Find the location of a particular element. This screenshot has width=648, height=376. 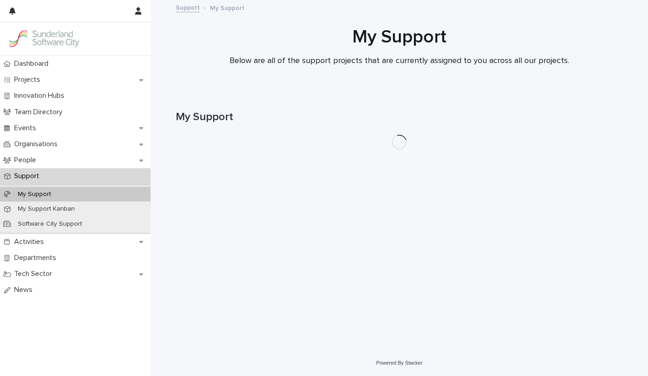

p: People is located at coordinates (27, 160).